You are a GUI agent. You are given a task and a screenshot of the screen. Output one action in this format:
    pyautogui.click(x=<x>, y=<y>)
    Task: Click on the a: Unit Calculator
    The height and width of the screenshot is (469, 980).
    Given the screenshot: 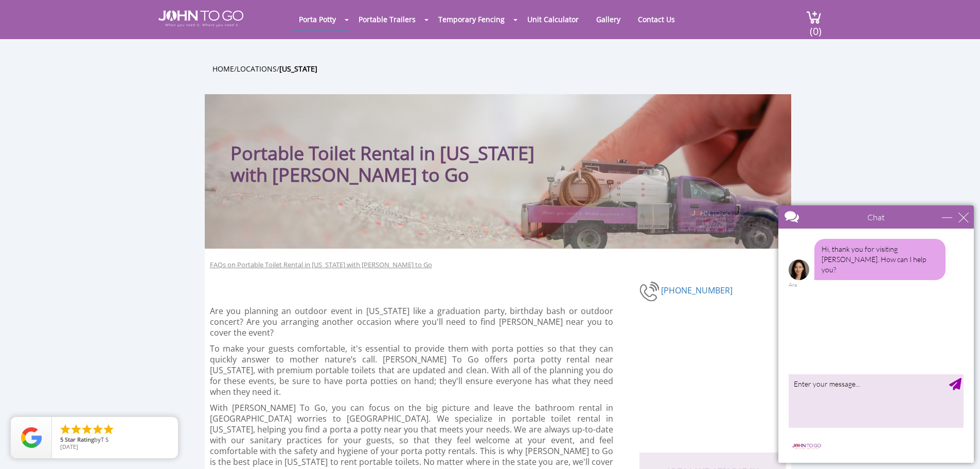 What is the action you would take?
    pyautogui.click(x=553, y=19)
    